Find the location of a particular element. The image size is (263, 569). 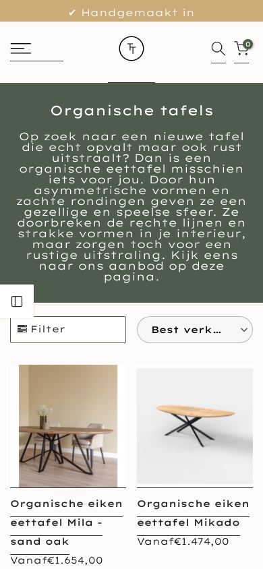

a: 0 is located at coordinates (241, 52).